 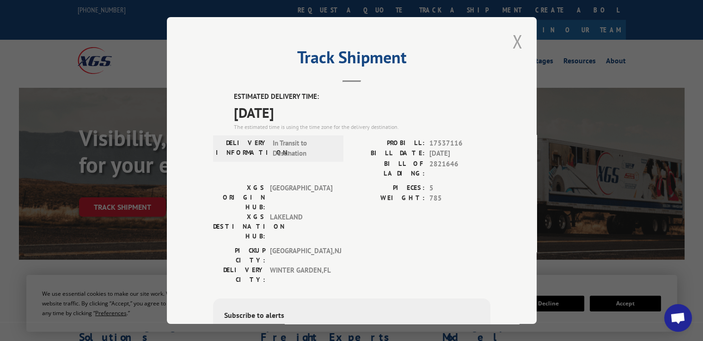 What do you see at coordinates (304, 148) in the screenshot?
I see `span: In Transit to Destination` at bounding box center [304, 148].